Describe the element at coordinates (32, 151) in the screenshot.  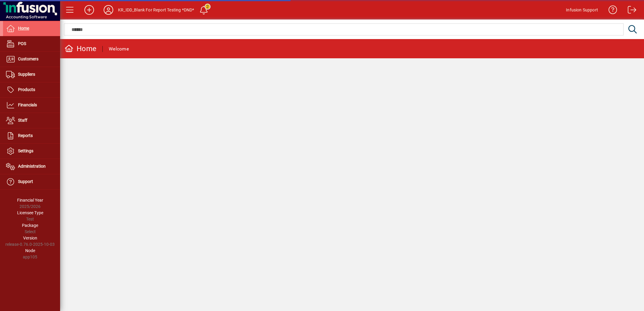
I see `a: Settings` at that location.